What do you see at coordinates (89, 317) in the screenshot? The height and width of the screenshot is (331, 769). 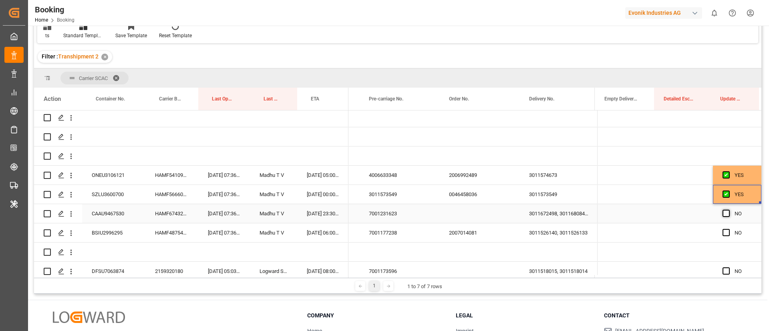 I see `img: Logward Logo` at bounding box center [89, 317].